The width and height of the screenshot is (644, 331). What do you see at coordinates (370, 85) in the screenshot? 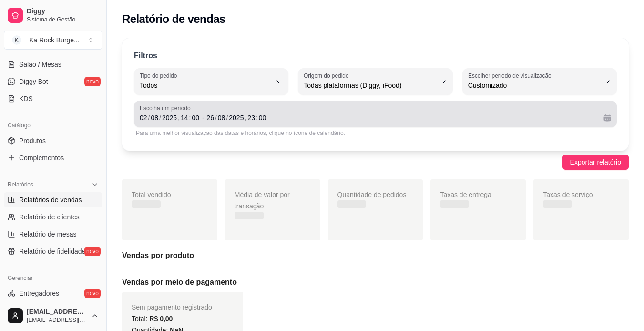
I see `span: Todas plataformas (Diggy, iFood)` at bounding box center [370, 85].